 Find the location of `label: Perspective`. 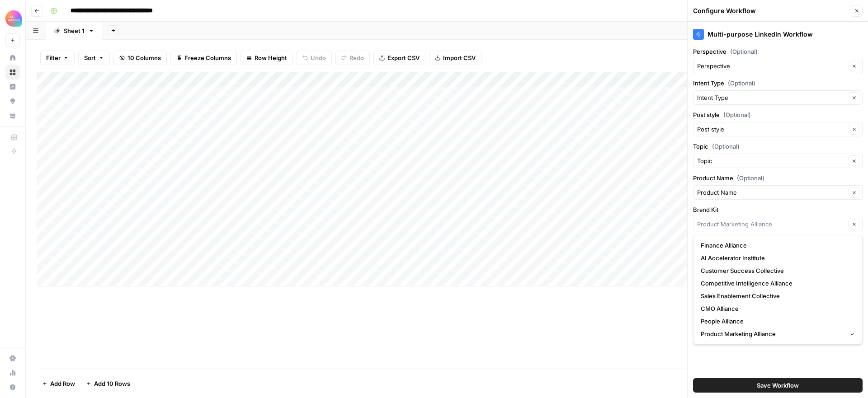

label: Perspective is located at coordinates (778, 52).